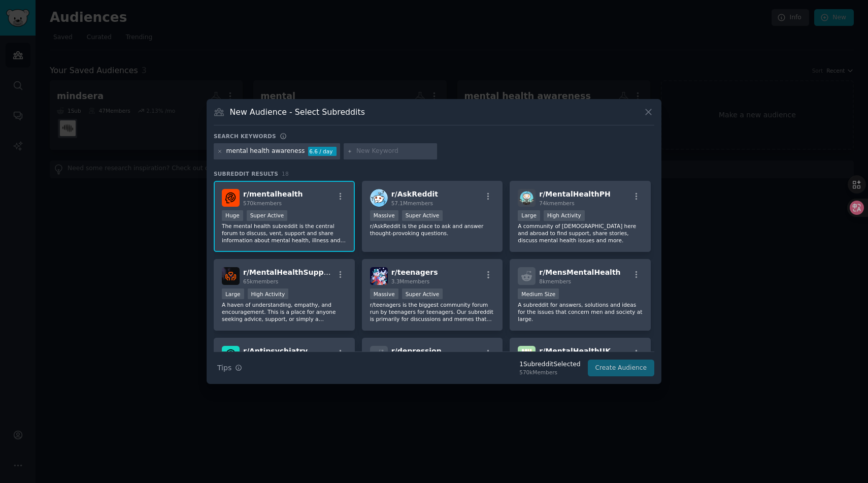 The width and height of the screenshot is (868, 483). Describe the element at coordinates (538, 294) in the screenshot. I see `div: Medium Size` at that location.